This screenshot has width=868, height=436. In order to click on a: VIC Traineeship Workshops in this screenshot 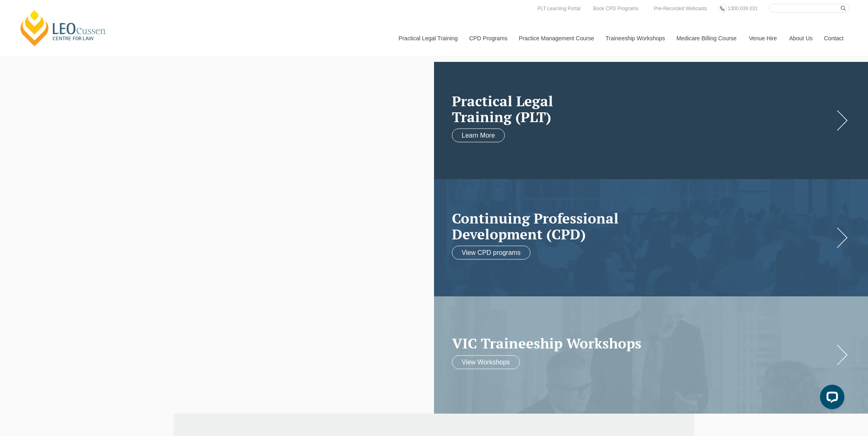, I will do `click(643, 343)`.